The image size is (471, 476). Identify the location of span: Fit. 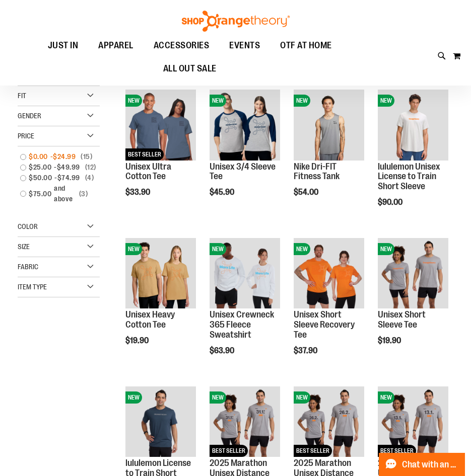
(21, 96).